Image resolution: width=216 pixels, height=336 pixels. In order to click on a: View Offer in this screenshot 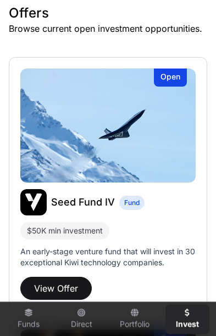, I will do `click(56, 289)`.